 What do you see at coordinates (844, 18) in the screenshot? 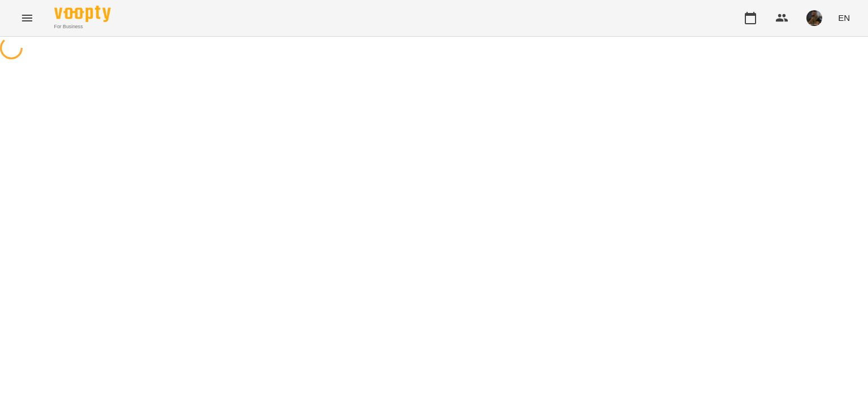
I see `button: EN` at bounding box center [844, 18].